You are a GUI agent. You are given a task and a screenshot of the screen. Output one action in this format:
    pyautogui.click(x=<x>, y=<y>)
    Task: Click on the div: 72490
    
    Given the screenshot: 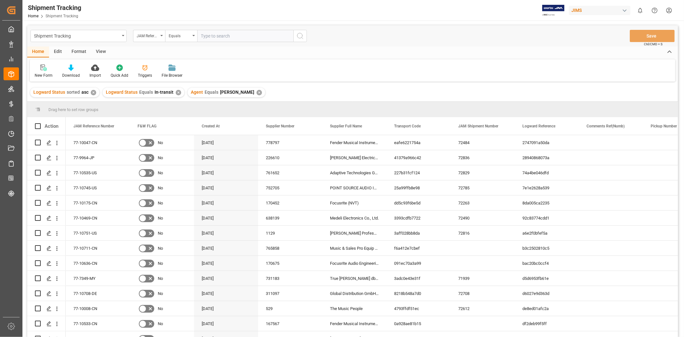 What is the action you would take?
    pyautogui.click(x=482, y=218)
    